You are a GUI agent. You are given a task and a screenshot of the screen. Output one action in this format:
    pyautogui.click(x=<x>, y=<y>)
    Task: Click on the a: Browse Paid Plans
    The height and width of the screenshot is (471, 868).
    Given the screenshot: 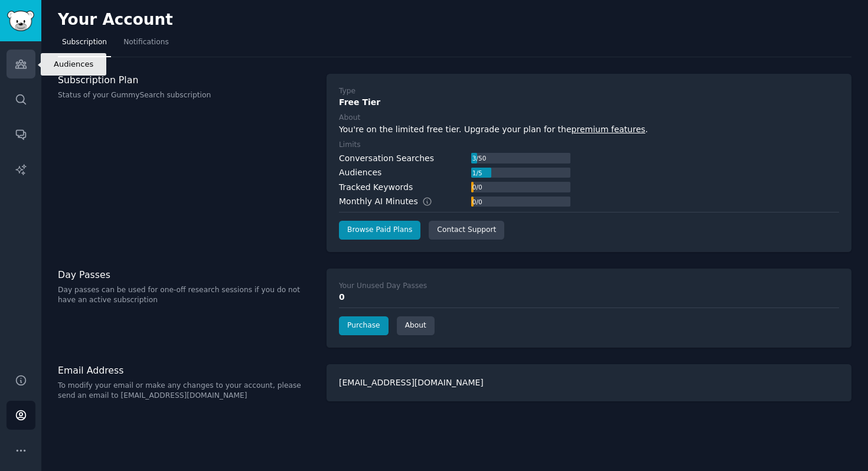 What is the action you would take?
    pyautogui.click(x=379, y=230)
    